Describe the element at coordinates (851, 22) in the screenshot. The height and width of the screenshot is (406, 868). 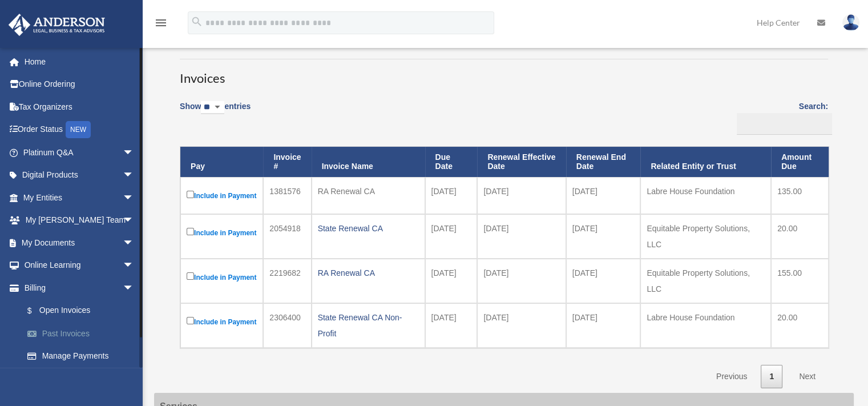
I see `img: User Pic` at that location.